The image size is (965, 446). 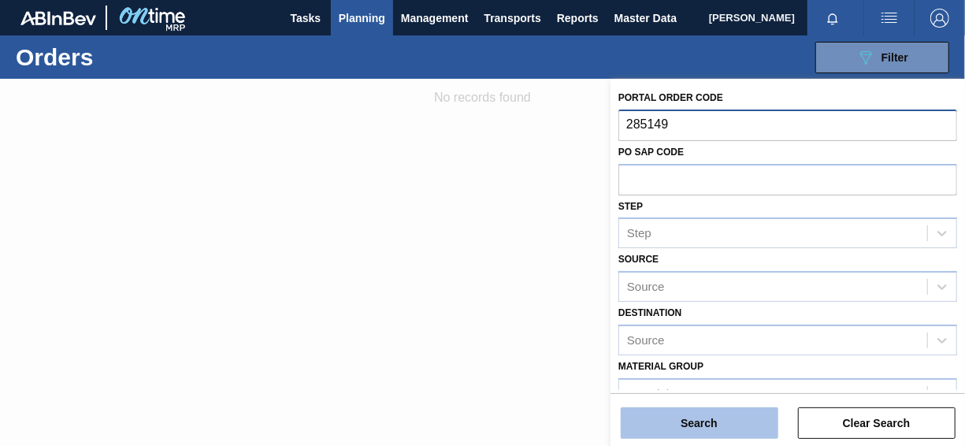 I want to click on label: Source, so click(x=638, y=259).